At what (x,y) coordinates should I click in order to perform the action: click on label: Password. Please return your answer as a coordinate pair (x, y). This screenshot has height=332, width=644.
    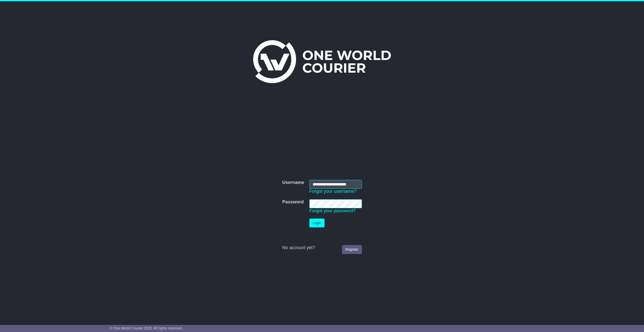
    Looking at the image, I should click on (293, 202).